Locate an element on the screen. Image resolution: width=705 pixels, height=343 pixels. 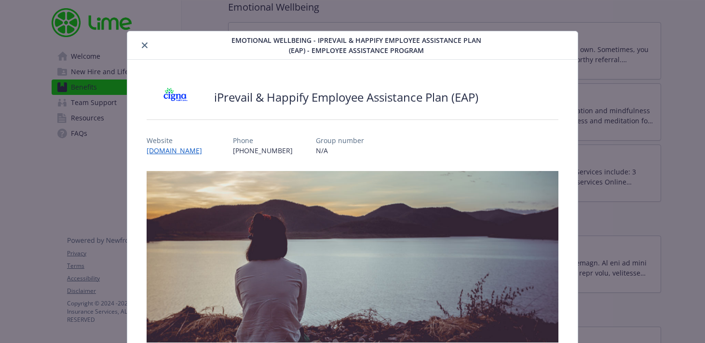
button: close is located at coordinates (145, 45).